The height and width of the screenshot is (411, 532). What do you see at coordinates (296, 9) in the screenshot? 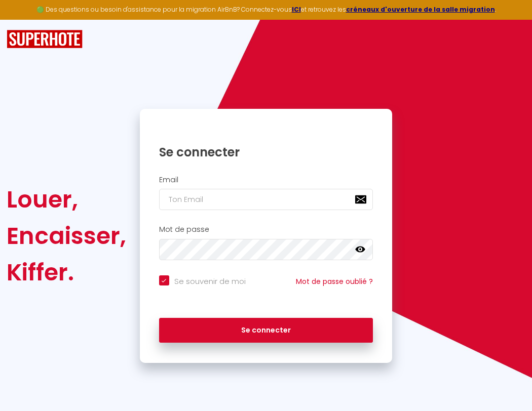
I see `strong: ICI` at bounding box center [296, 9].